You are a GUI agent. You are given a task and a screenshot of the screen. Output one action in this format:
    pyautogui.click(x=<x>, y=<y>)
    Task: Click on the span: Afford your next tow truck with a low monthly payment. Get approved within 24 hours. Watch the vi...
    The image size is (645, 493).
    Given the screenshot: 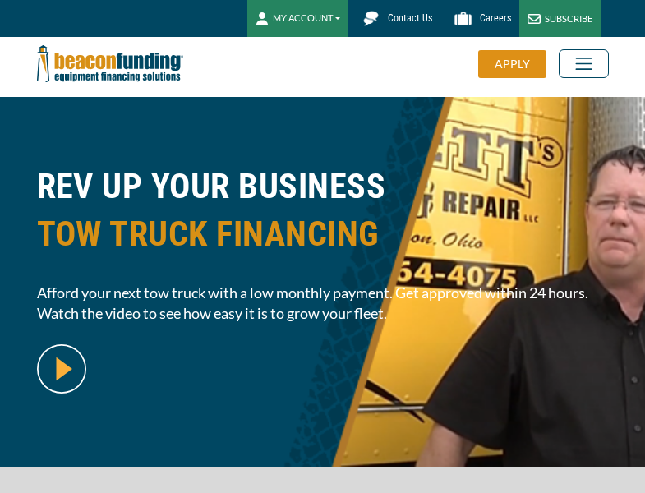 What is the action you would take?
    pyautogui.click(x=323, y=303)
    